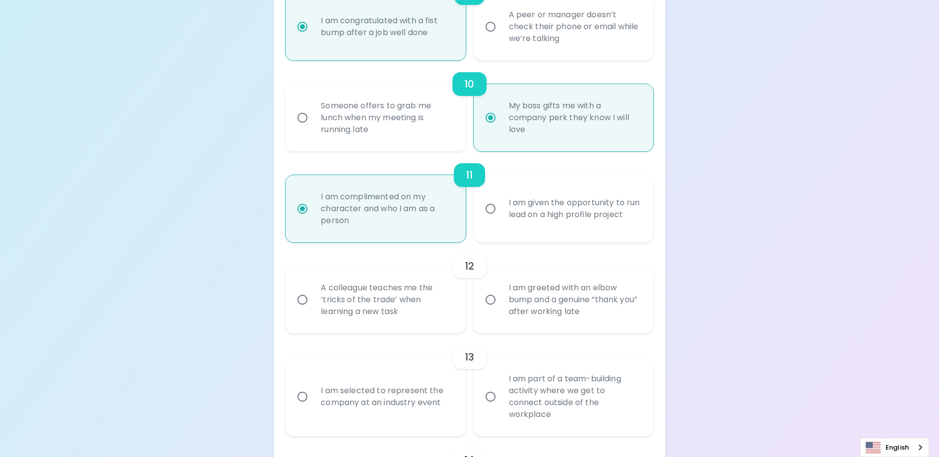  Describe the element at coordinates (469, 266) in the screenshot. I see `h6: 12` at that location.